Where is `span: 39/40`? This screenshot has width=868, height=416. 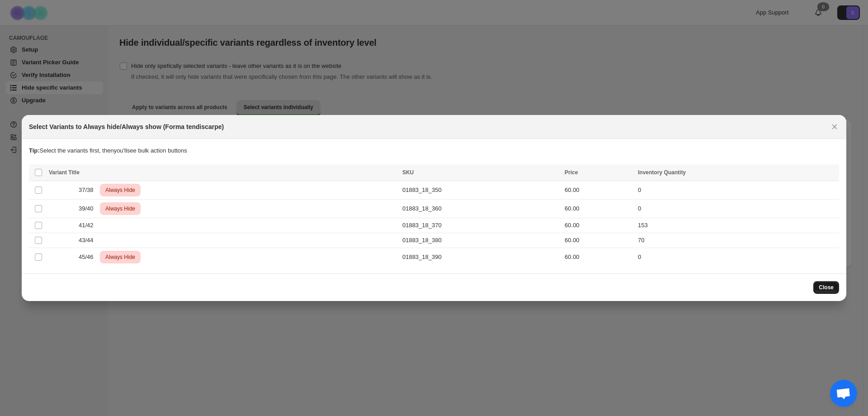 span: 39/40 is located at coordinates (88, 208).